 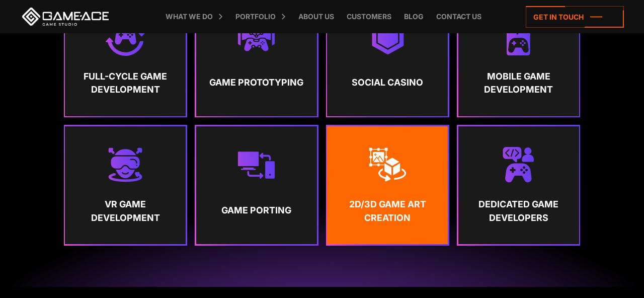 What do you see at coordinates (125, 164) in the screenshot?
I see `img: Vr game development` at bounding box center [125, 164].